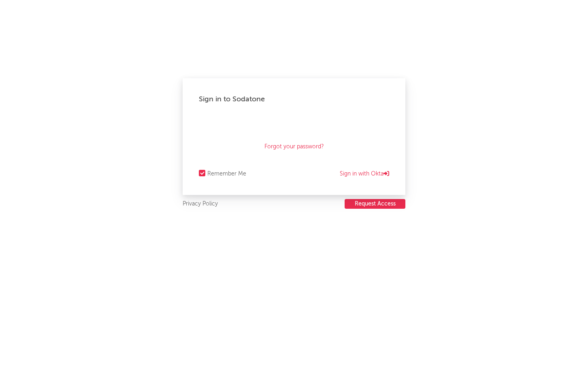 The image size is (588, 366). Describe the element at coordinates (375, 204) in the screenshot. I see `button: Request Access` at that location.